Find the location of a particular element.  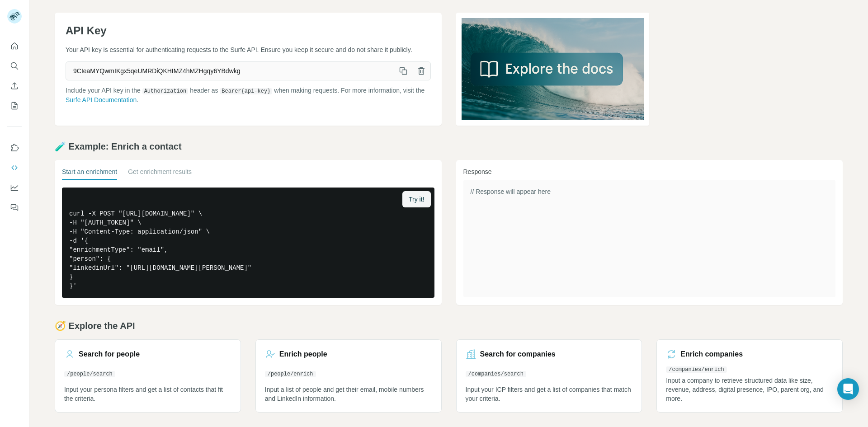

code: /companies/enrich is located at coordinates (697, 370).